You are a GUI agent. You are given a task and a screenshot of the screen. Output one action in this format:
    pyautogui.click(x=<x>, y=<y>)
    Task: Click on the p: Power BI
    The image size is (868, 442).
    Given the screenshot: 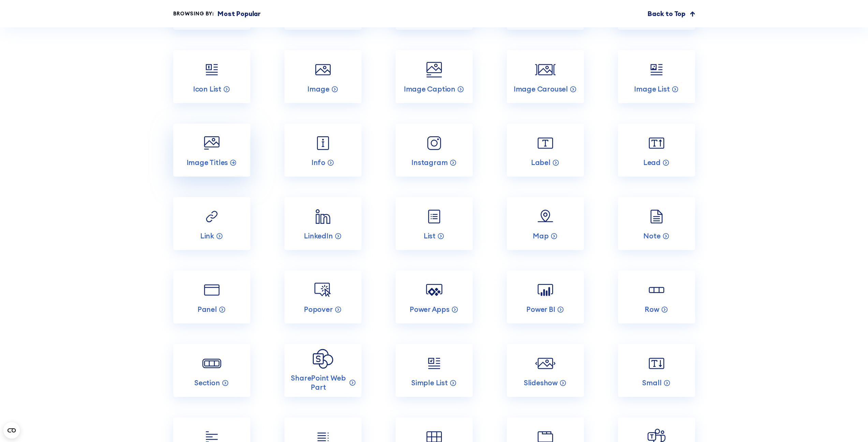 What is the action you would take?
    pyautogui.click(x=541, y=309)
    